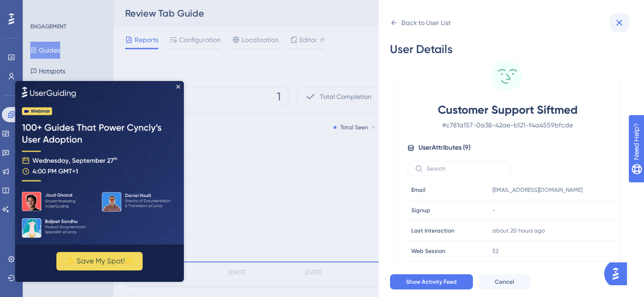 This screenshot has height=297, width=644. What do you see at coordinates (505, 282) in the screenshot?
I see `span: Cancel` at bounding box center [505, 282].